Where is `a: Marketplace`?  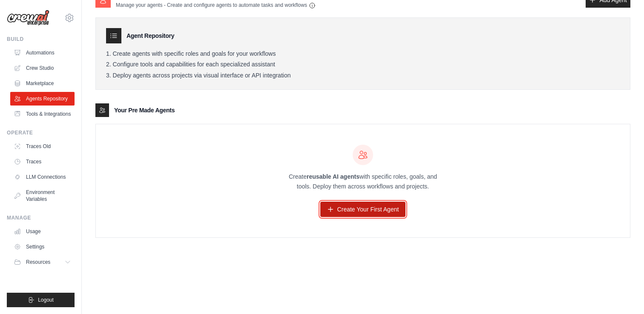
a: Marketplace is located at coordinates (42, 83).